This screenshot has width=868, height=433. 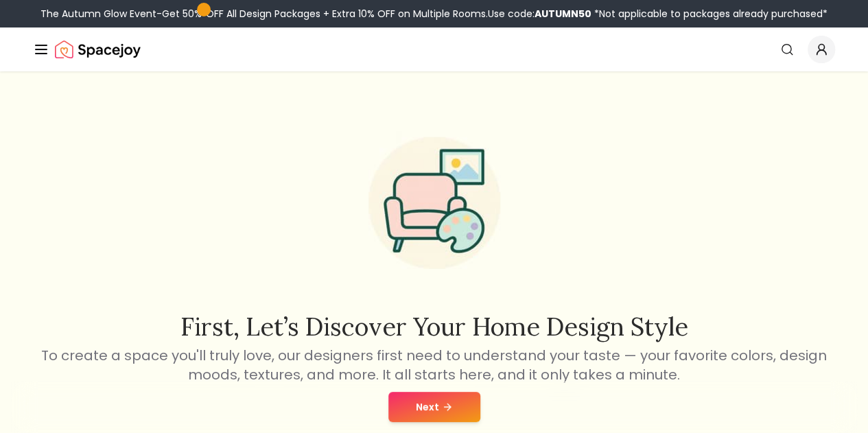 What do you see at coordinates (434, 14) in the screenshot?
I see `div: The Autumn Glow Event-Get 50% OFF All Design Packages + Extra 10% OFF on Multiple Rooms.` at bounding box center [434, 14].